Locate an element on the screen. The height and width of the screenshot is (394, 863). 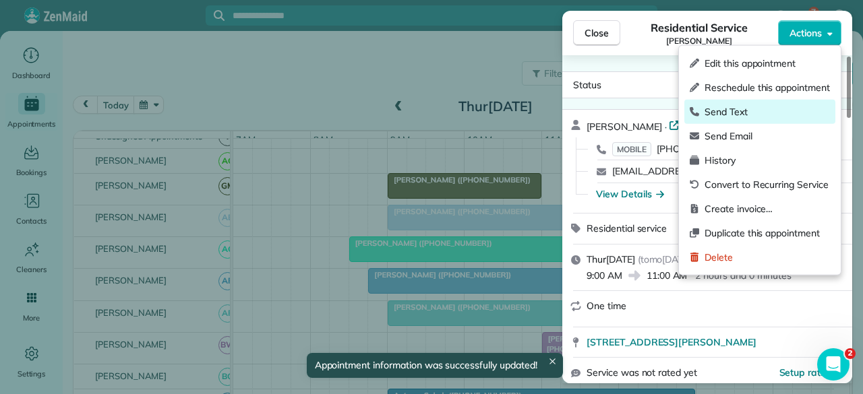
span: Residential service is located at coordinates (626, 229).